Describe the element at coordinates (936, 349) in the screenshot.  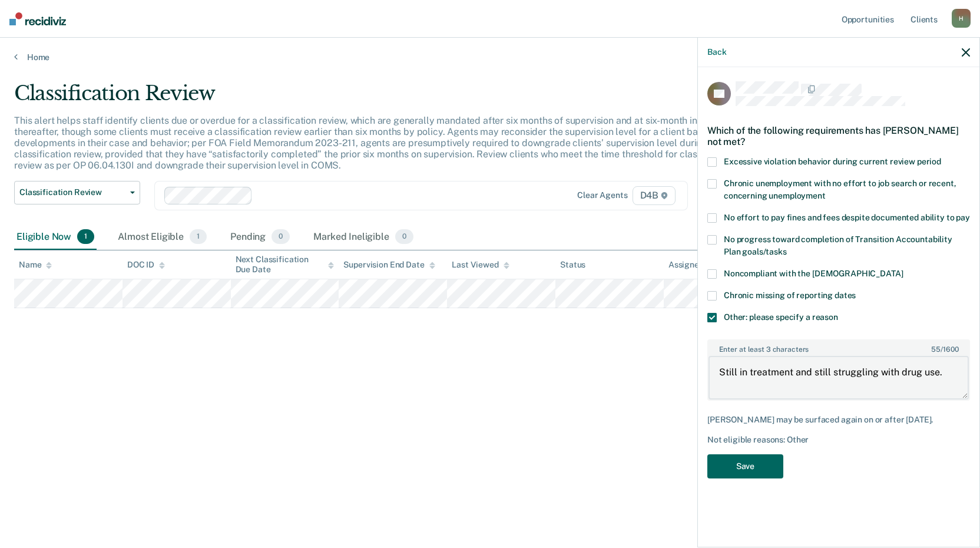
I see `span: 55` at that location.